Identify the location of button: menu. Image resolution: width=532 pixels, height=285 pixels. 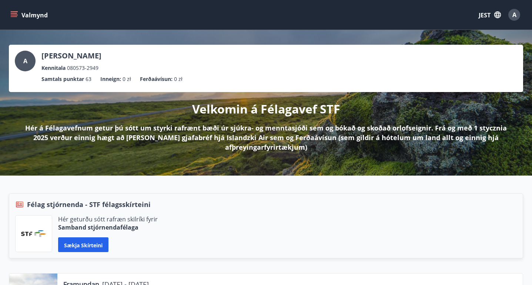
(30, 15).